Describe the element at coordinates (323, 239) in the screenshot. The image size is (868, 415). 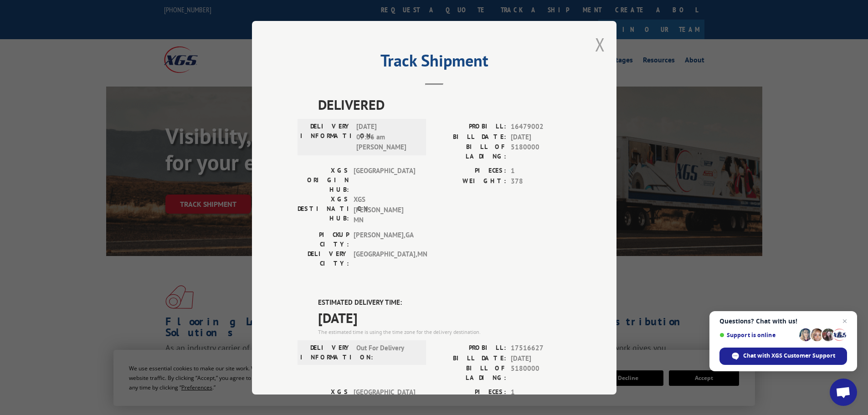
I see `label: PICKUP CITY:` at that location.